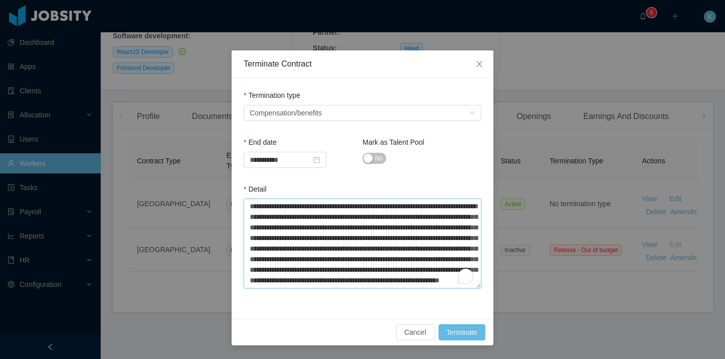  Describe the element at coordinates (480, 64) in the screenshot. I see `i: icon: close` at that location.